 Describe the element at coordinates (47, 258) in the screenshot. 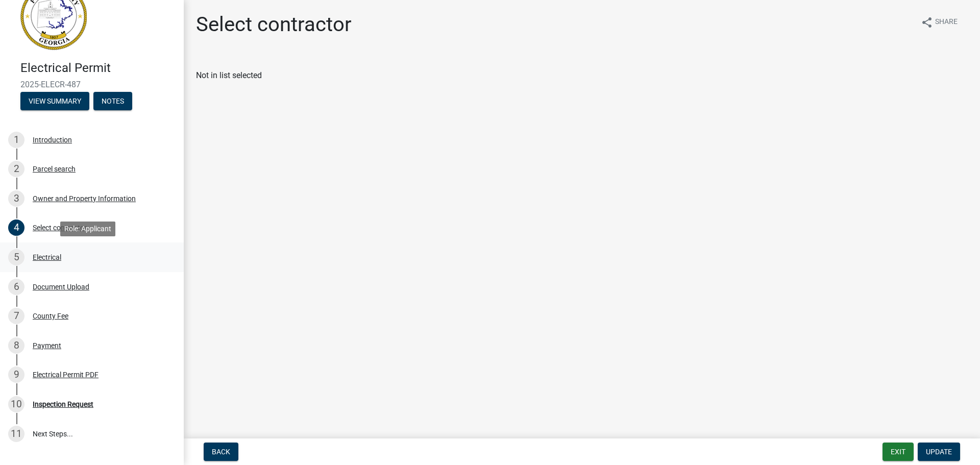

I see `div: Electrical` at that location.